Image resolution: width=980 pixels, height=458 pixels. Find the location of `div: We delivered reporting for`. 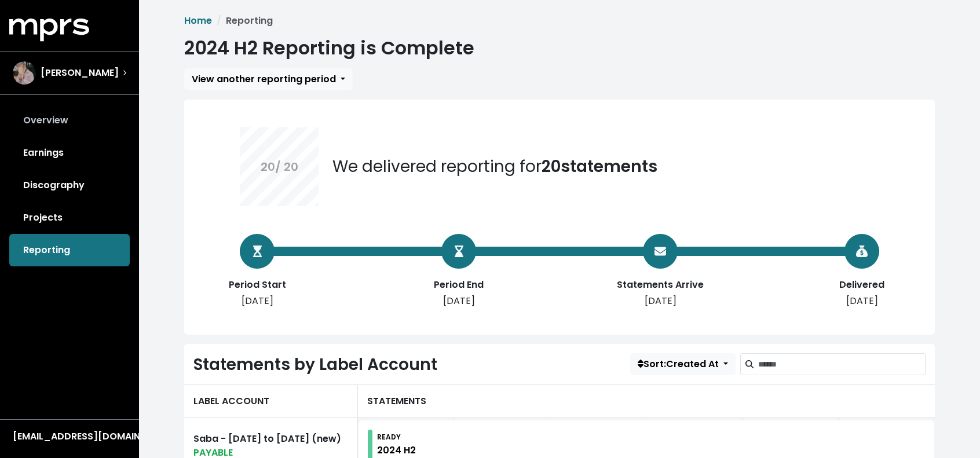

div: We delivered reporting for is located at coordinates (495, 166).